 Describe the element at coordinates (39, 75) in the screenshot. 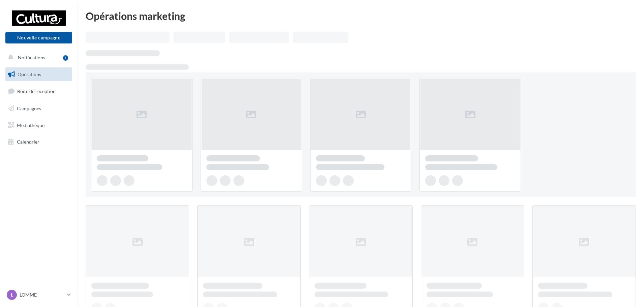

I see `a: Opérations` at that location.